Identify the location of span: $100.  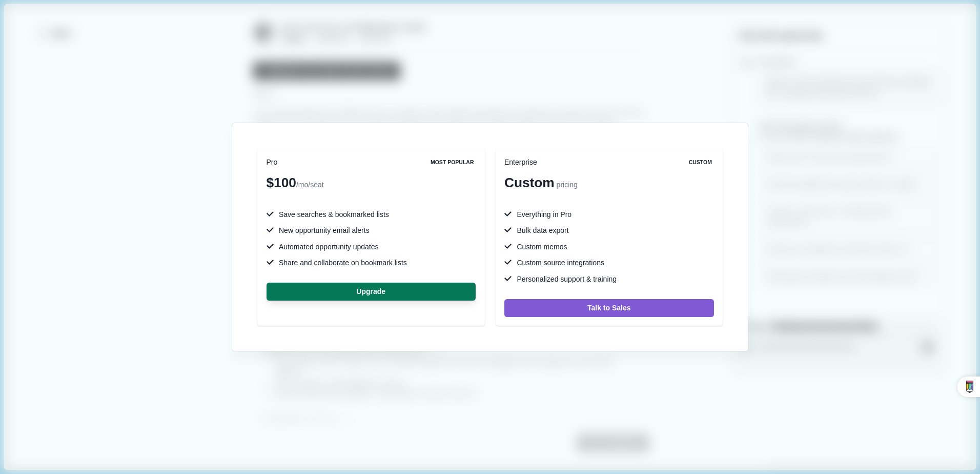
(281, 183).